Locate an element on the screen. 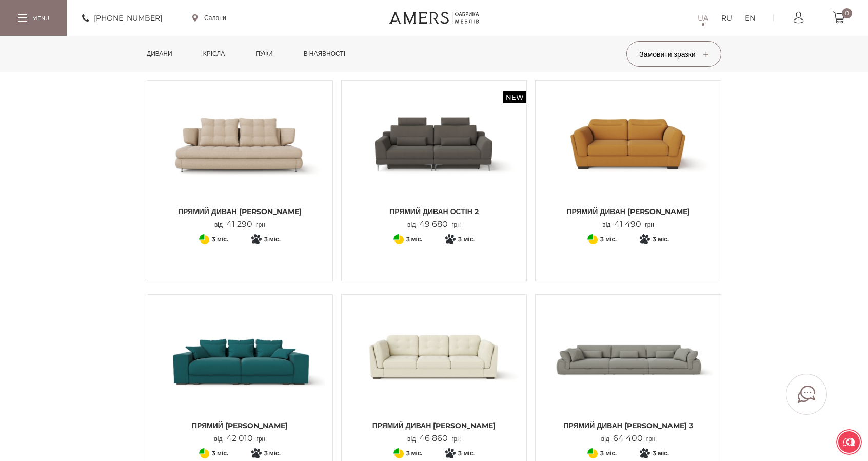 The height and width of the screenshot is (461, 868). span: 41 490 is located at coordinates (627, 224).